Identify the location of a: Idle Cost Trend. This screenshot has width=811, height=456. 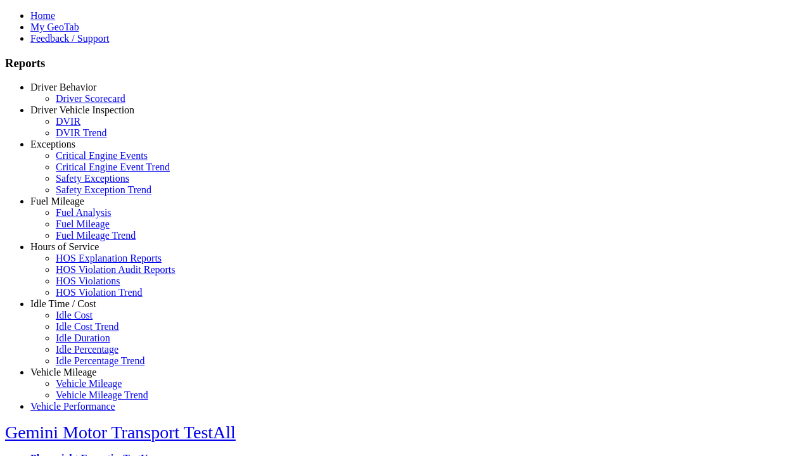
(87, 326).